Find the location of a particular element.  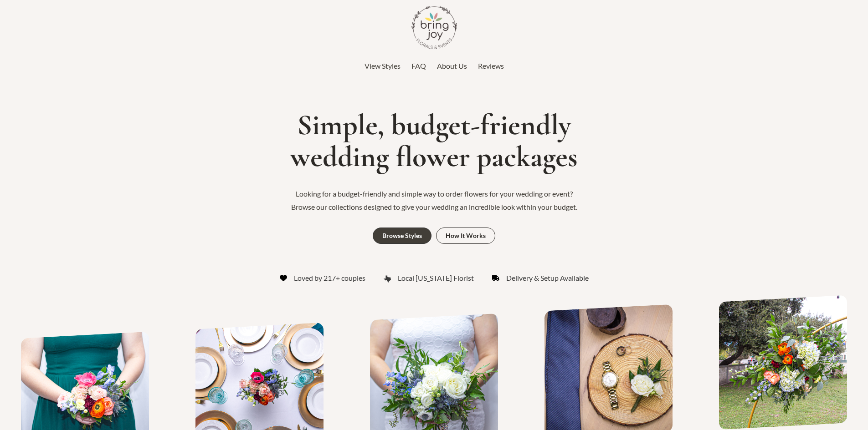

p: Looking for a budget-friendly and simple way to order flowers for your wedding or event? Browse o... is located at coordinates (435, 200).